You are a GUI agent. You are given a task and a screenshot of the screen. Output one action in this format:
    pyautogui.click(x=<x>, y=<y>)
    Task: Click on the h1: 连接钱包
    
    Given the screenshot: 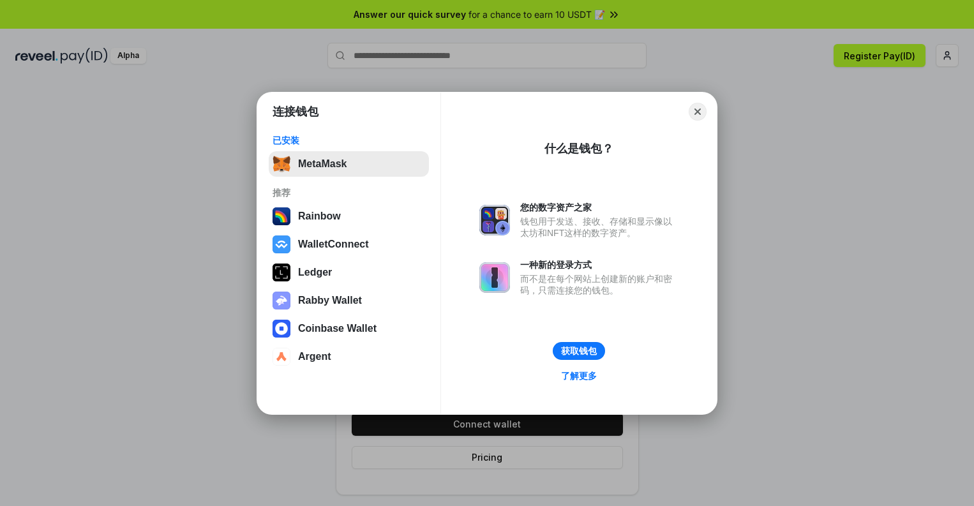 What is the action you would take?
    pyautogui.click(x=296, y=112)
    